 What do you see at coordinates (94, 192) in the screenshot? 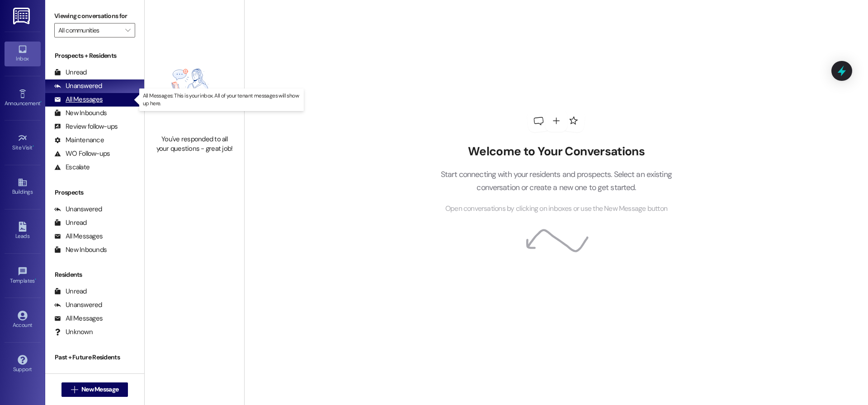
I see `div: Prospects` at bounding box center [94, 192].